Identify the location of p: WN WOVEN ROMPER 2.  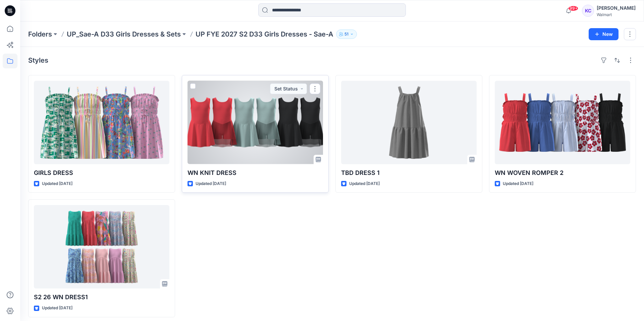
(562, 173).